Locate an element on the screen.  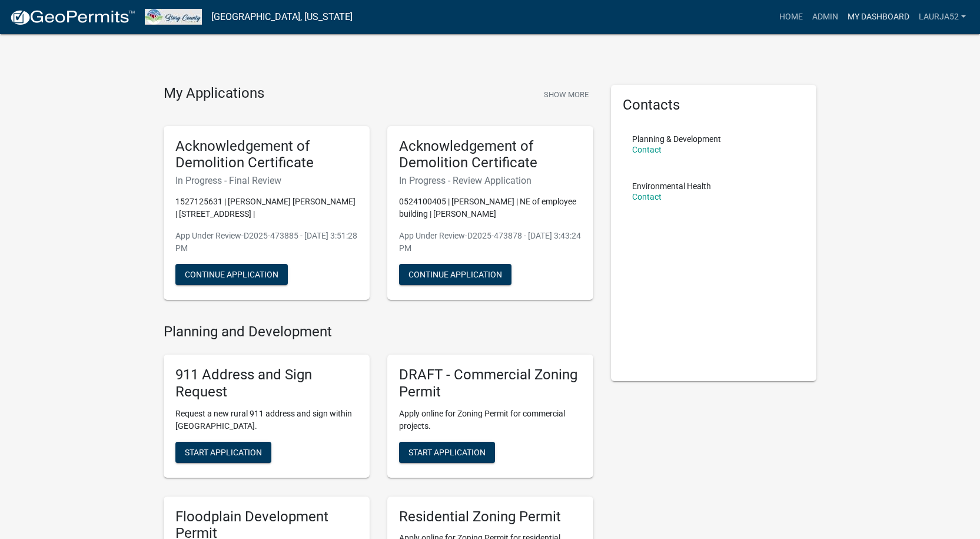
p: Planning & Development is located at coordinates (676, 139).